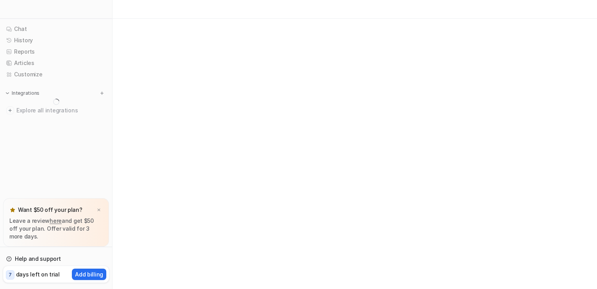  What do you see at coordinates (102, 93) in the screenshot?
I see `img: menu_add.svg` at bounding box center [102, 93].